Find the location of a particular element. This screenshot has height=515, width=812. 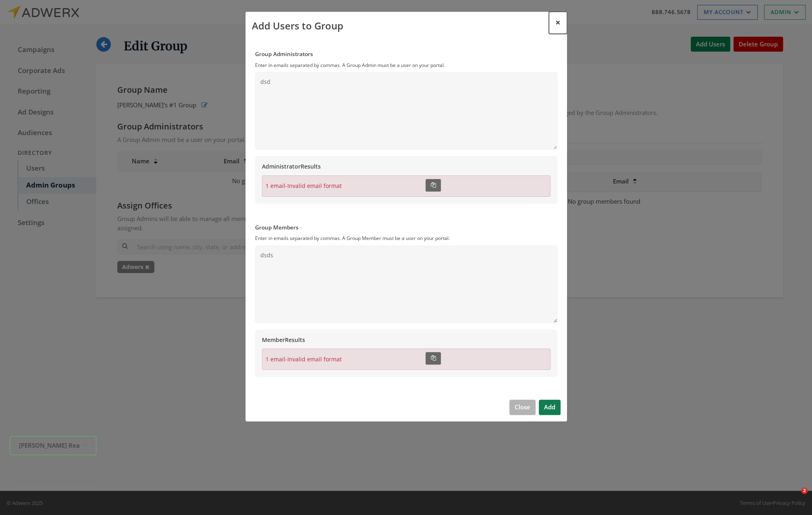

div: Add Users to Group is located at coordinates (297, 25).